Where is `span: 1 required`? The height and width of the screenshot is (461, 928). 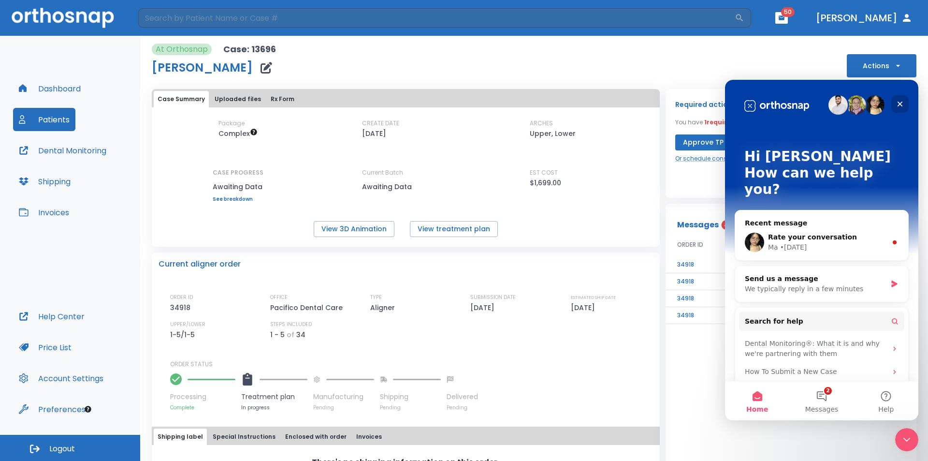
span: 1 required is located at coordinates (720, 122).